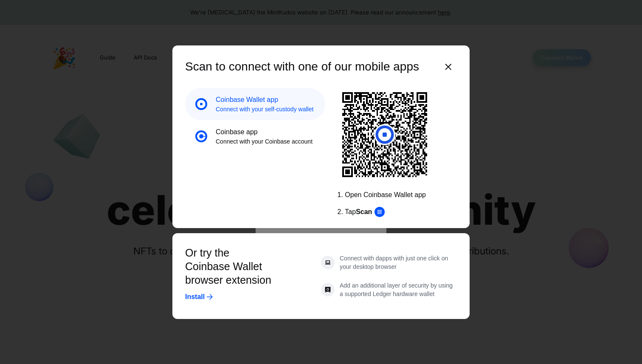 Image resolution: width=642 pixels, height=364 pixels. I want to click on strong: Scan, so click(364, 212).